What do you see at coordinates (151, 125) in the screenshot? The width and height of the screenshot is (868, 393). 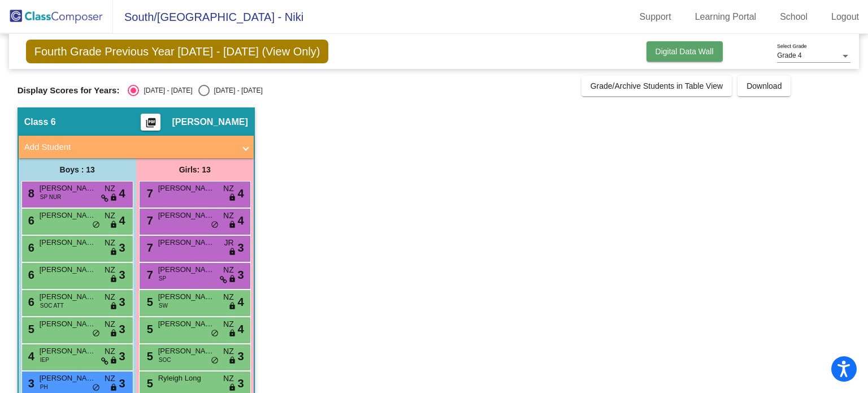 I see `mat-icon: picture_as_pdf` at bounding box center [151, 125].